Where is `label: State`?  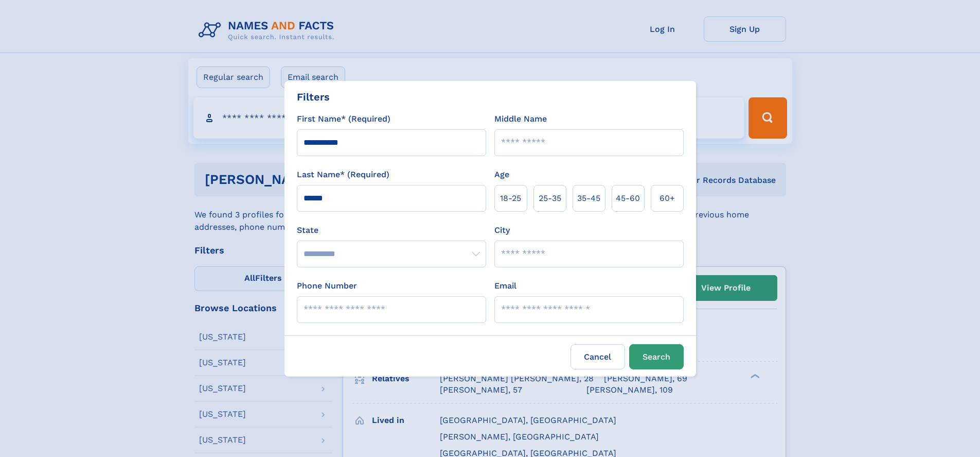
label: State is located at coordinates (392, 230).